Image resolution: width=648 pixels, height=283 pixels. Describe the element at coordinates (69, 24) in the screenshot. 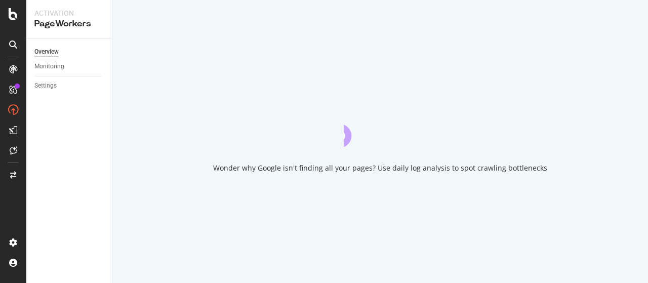

I see `div: PageWorkers` at that location.